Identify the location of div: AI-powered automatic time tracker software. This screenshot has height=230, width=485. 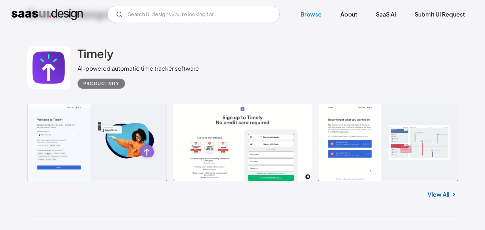
(138, 69).